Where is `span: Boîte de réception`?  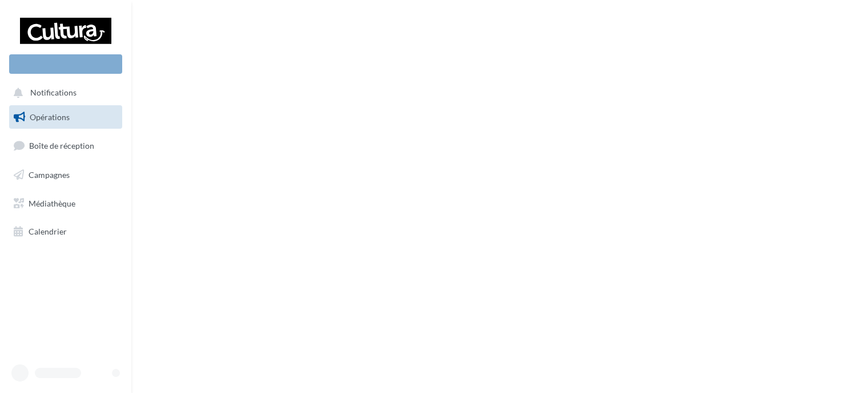
span: Boîte de réception is located at coordinates (62, 146).